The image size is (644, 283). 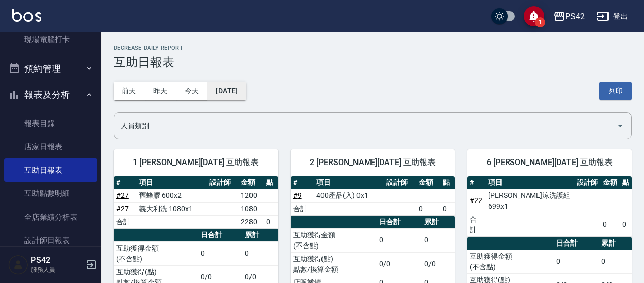 I want to click on button: 登出, so click(x=612, y=16).